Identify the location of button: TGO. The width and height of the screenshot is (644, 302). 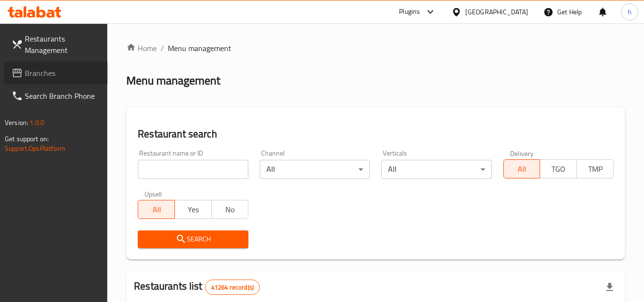
(559, 169).